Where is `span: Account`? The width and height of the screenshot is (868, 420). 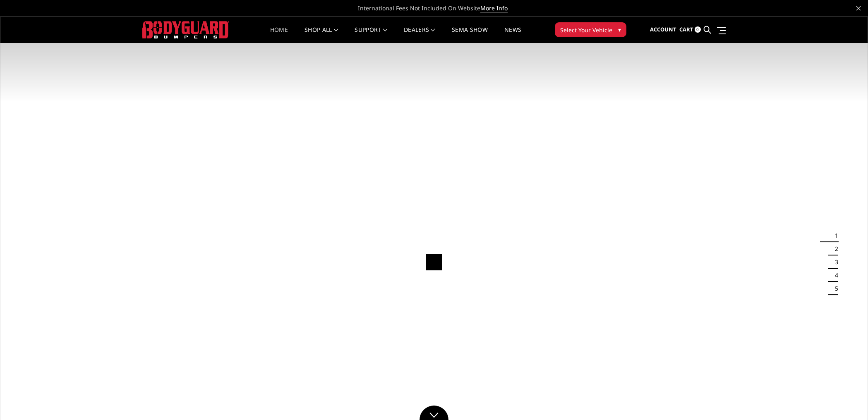
span: Account is located at coordinates (663, 29).